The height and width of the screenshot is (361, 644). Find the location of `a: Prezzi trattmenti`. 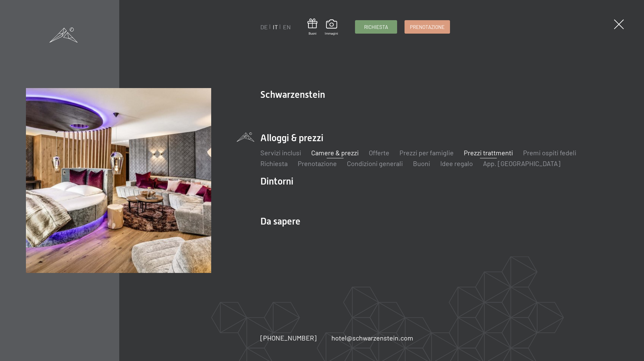

a: Prezzi trattmenti is located at coordinates (489, 153).